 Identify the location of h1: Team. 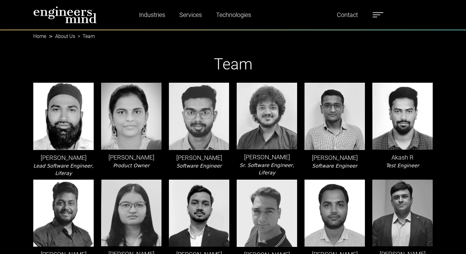
(233, 64).